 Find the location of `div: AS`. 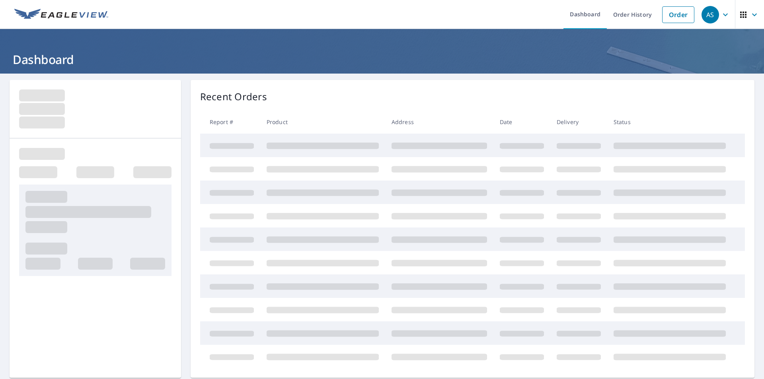

div: AS is located at coordinates (711, 15).